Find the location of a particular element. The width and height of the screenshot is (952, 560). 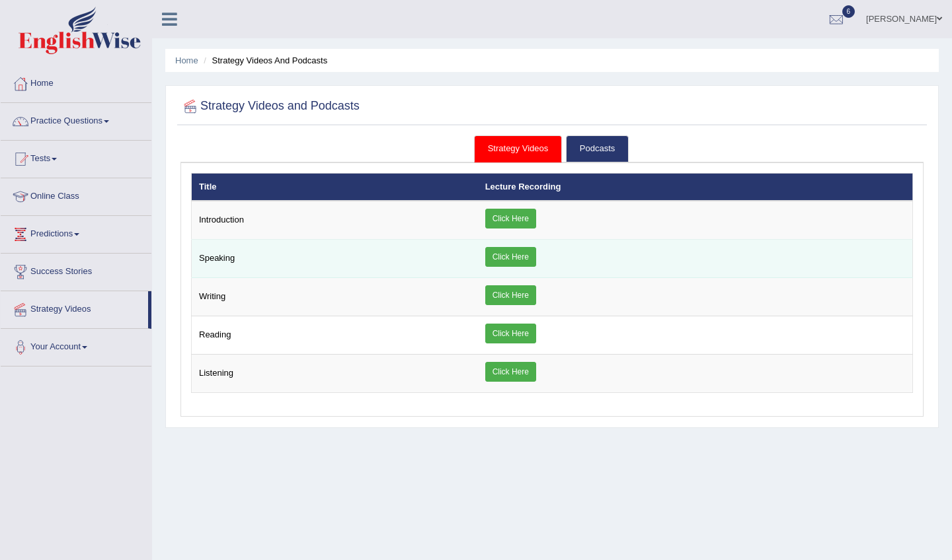

a: Your Account is located at coordinates (76, 345).